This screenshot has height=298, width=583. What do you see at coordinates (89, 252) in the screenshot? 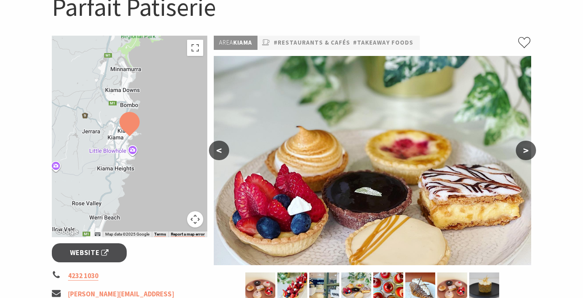
I see `a: Website` at bounding box center [89, 252].